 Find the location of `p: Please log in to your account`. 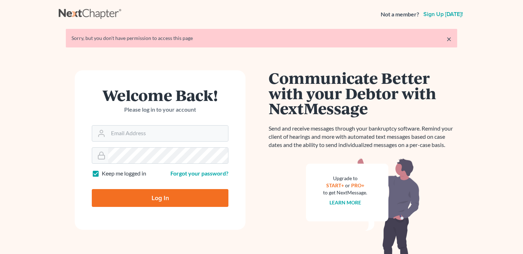

p: Please log in to your account is located at coordinates (160, 109).